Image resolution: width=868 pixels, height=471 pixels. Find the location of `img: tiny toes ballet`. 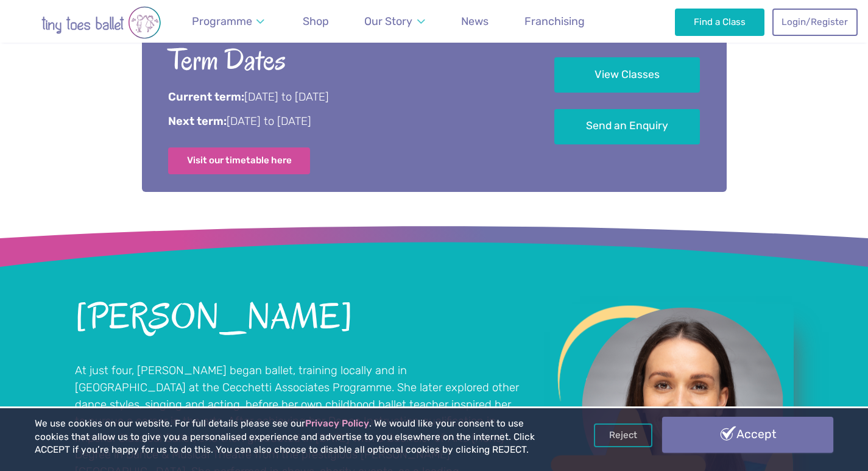

img: tiny toes ballet is located at coordinates (101, 22).